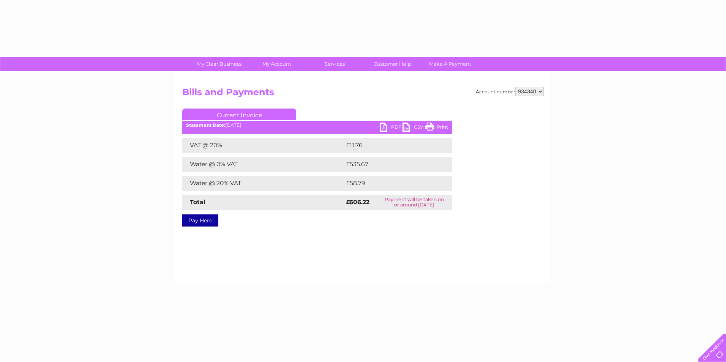 This screenshot has width=726, height=362. I want to click on td: Water @ 20% VAT, so click(263, 183).